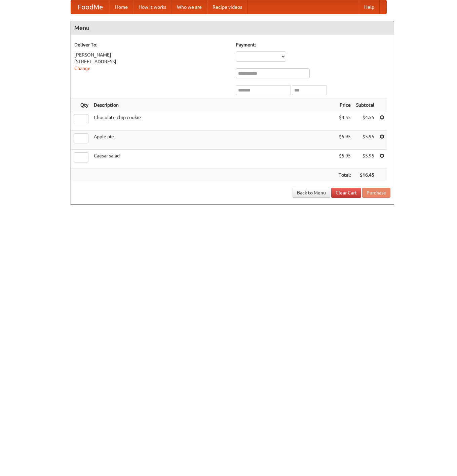 The width and height of the screenshot is (457, 476). I want to click on a: Back to Menu, so click(312, 193).